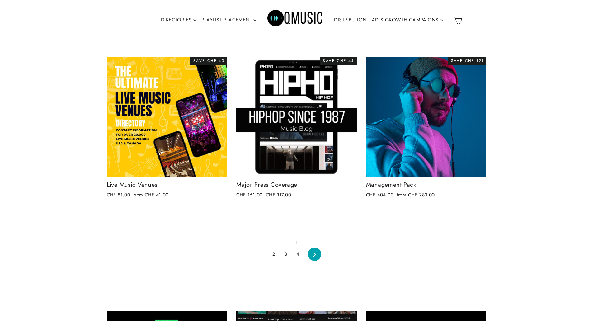 This screenshot has height=321, width=593. Describe the element at coordinates (278, 195) in the screenshot. I see `span: CHF 117.00` at that location.